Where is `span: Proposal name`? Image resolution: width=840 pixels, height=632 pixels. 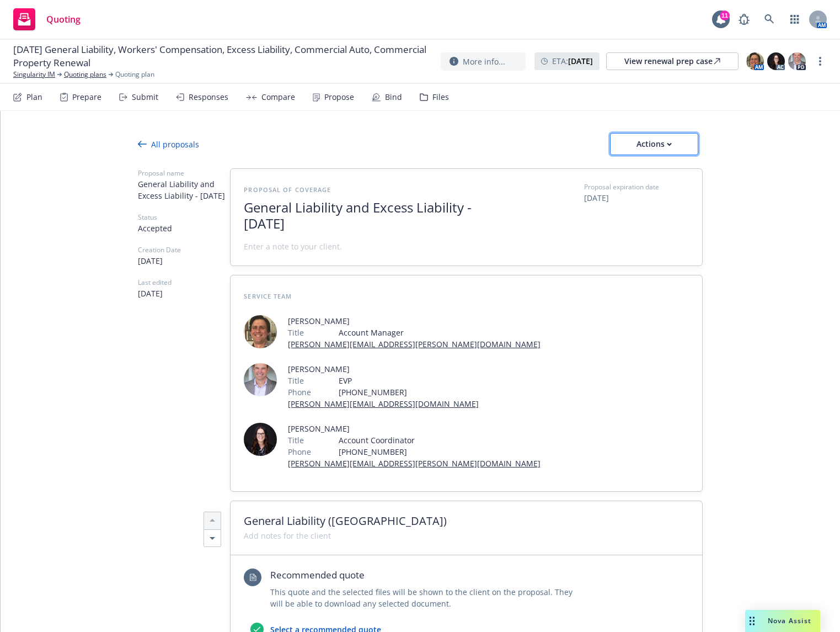 span: Proposal name is located at coordinates (184, 173).